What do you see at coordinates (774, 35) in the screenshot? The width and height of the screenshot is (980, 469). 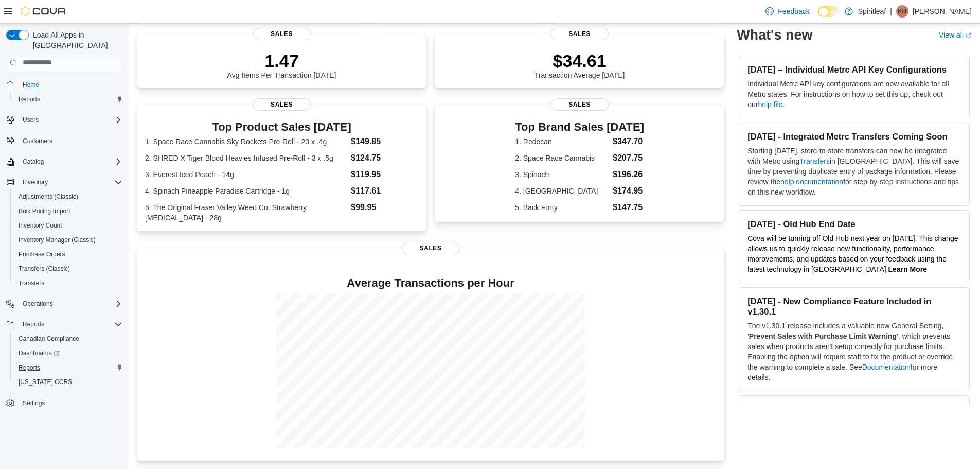 I see `h2: What's new` at bounding box center [774, 35].